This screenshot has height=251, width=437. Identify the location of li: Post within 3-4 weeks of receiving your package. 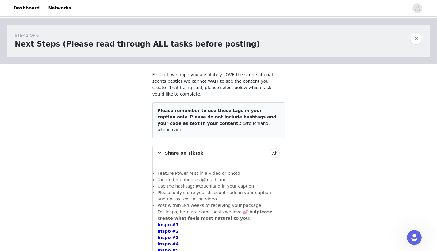
(219, 206).